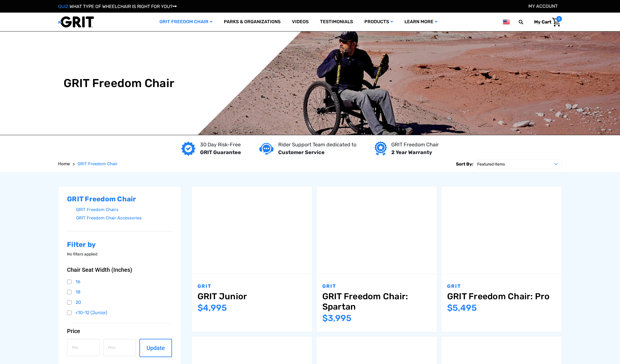  I want to click on p: Rider Support Team dedicated to, so click(317, 145).